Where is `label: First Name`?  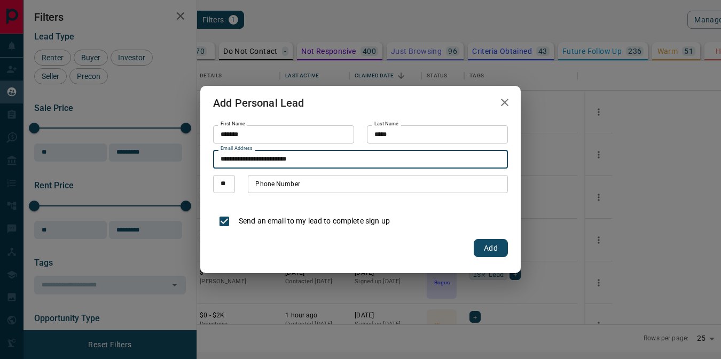 label: First Name is located at coordinates (233, 124).